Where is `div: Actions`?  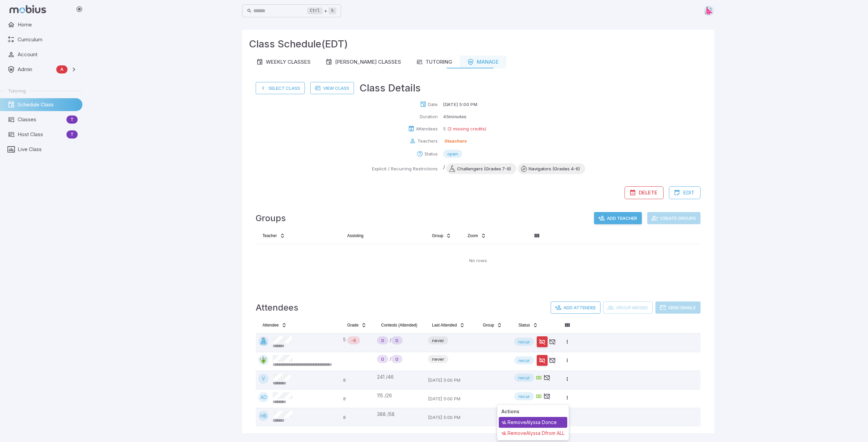 div: Actions is located at coordinates (533, 412).